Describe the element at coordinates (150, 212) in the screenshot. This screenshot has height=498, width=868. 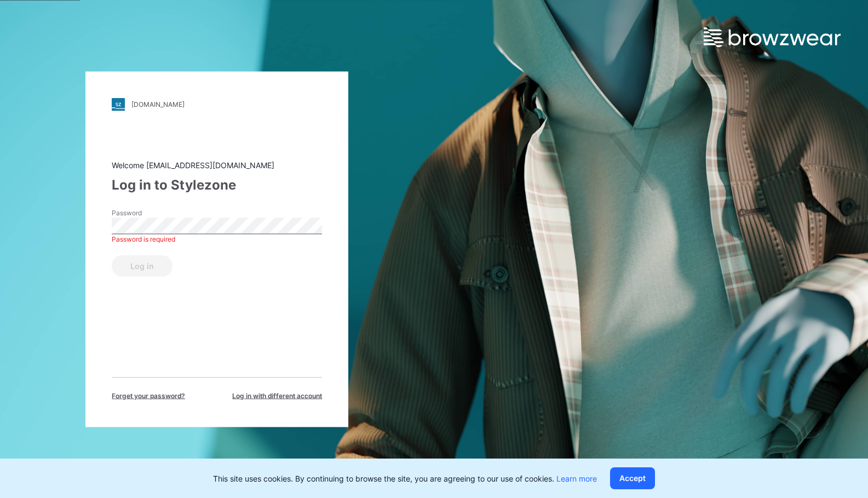
I see `label: Password` at that location.